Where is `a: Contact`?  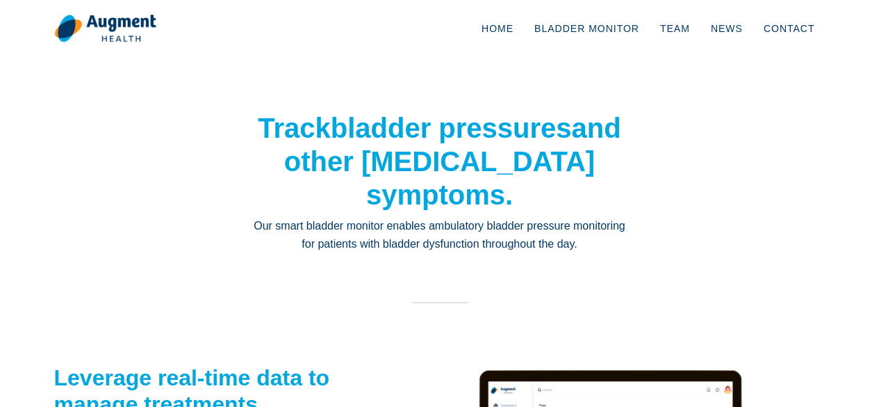
a: Contact is located at coordinates (789, 28).